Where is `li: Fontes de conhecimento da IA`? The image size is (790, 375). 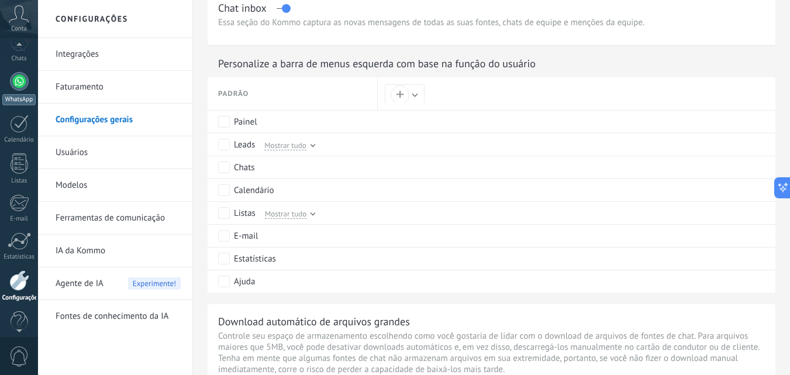
li: Fontes de conhecimento da IA is located at coordinates (115, 316).